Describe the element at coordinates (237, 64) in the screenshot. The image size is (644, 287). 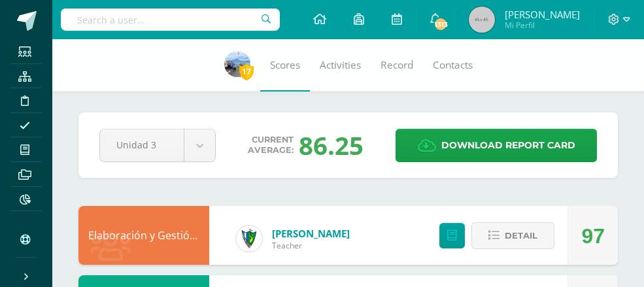
I see `img: 0eef23a956353e1fe7036aeb13b3dcf5.png` at that location.